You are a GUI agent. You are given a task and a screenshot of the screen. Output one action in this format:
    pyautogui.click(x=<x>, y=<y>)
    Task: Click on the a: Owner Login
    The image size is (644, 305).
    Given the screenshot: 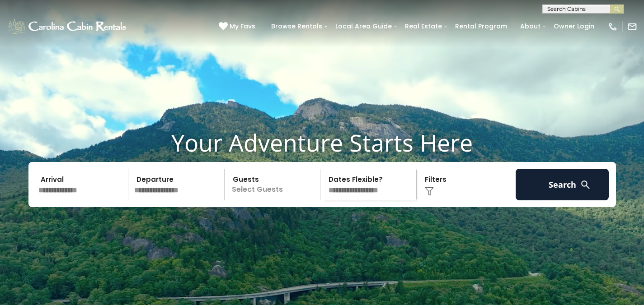 What is the action you would take?
    pyautogui.click(x=574, y=26)
    